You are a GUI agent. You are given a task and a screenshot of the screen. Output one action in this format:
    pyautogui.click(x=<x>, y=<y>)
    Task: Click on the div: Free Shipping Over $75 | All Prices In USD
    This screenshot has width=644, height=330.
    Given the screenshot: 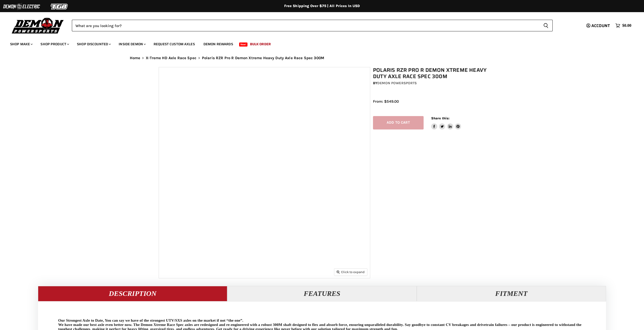 What is the action you would take?
    pyautogui.click(x=322, y=6)
    